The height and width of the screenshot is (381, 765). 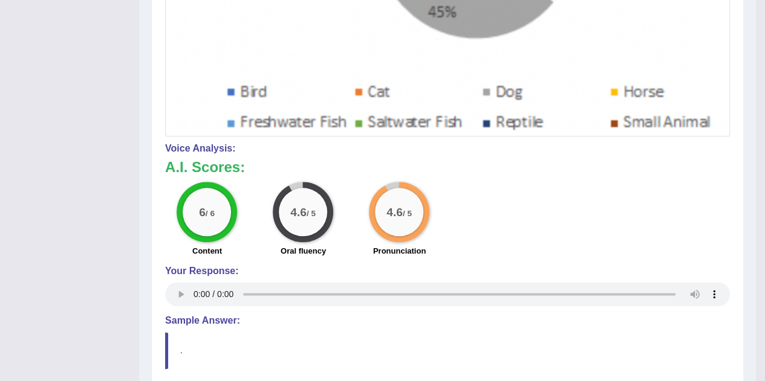 What do you see at coordinates (210, 213) in the screenshot?
I see `small: / 6` at bounding box center [210, 213].